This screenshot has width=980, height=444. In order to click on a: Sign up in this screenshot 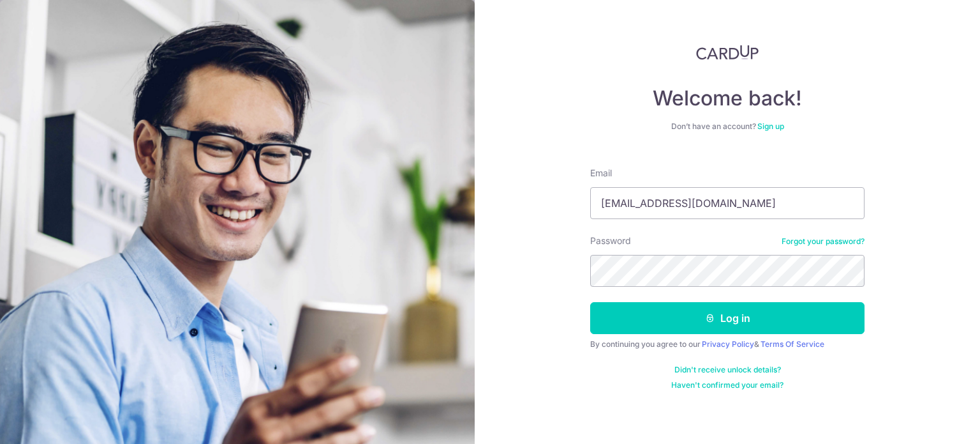, I will do `click(771, 126)`.